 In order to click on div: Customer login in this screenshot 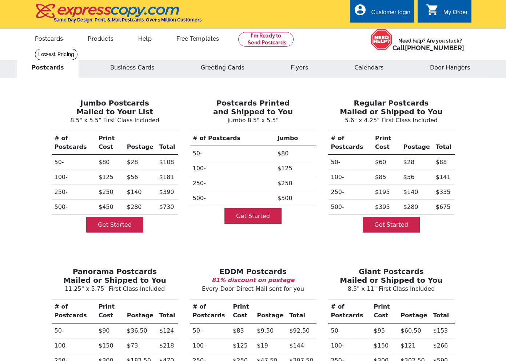, I will do `click(391, 14)`.